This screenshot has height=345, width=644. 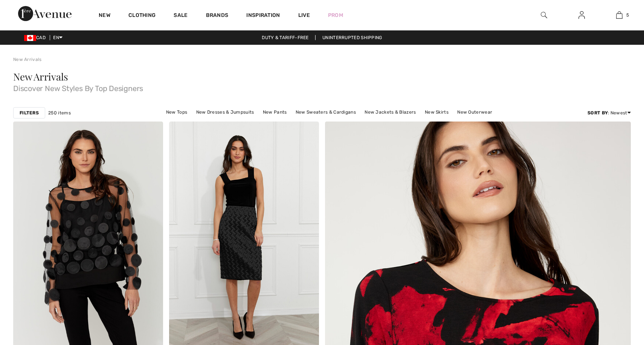 What do you see at coordinates (326, 112) in the screenshot?
I see `a: New Sweaters & Cardigans` at bounding box center [326, 112].